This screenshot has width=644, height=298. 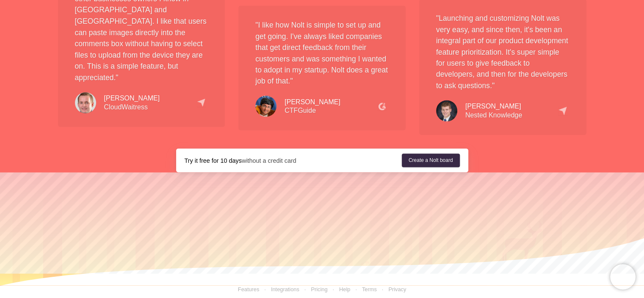 I want to click on img: testimonial-kevin.7f980a5c3c.jpg, so click(x=446, y=111).